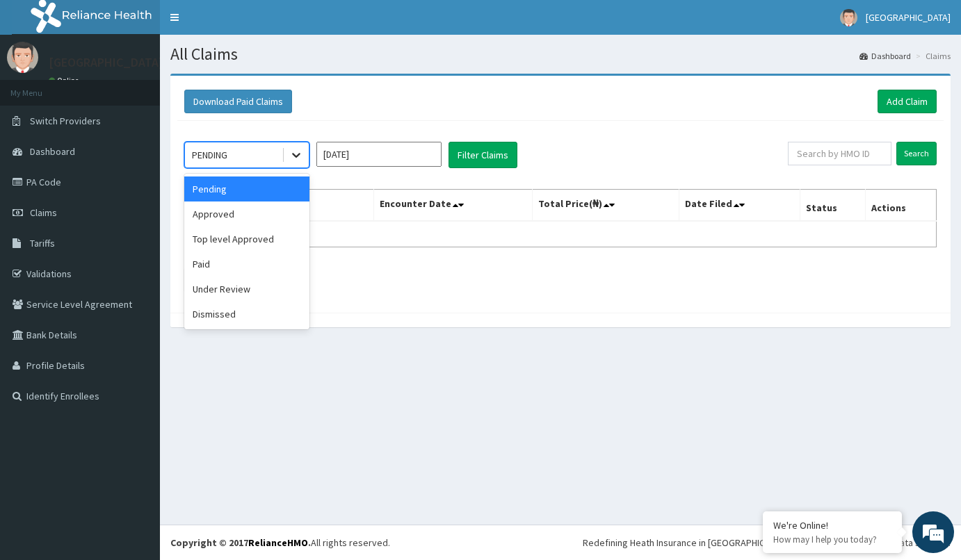 This screenshot has height=560, width=961. What do you see at coordinates (65, 80) in the screenshot?
I see `a: Online` at bounding box center [65, 80].